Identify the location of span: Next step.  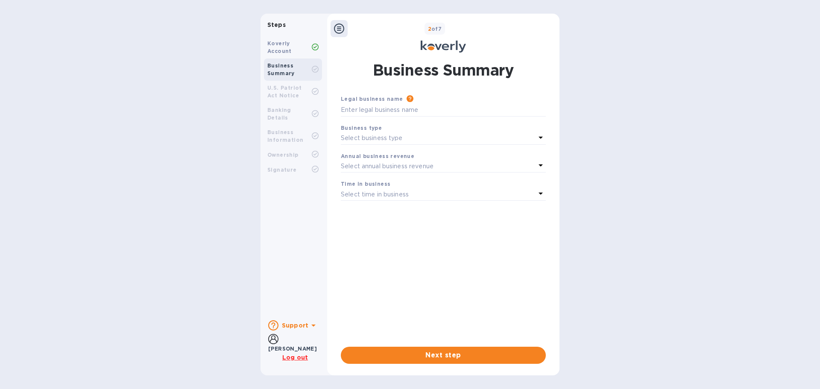
(443, 355).